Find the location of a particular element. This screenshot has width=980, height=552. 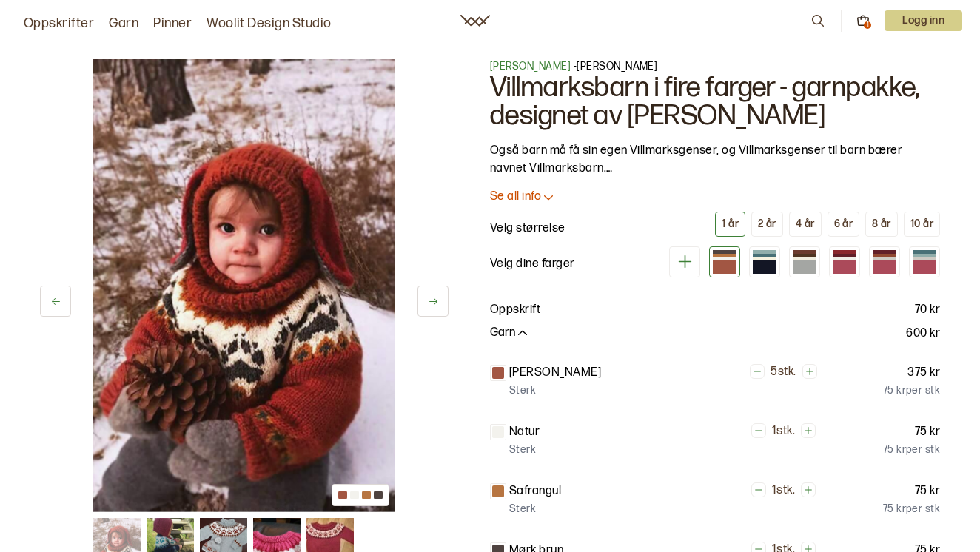

p: 5 stk. is located at coordinates (783, 372).